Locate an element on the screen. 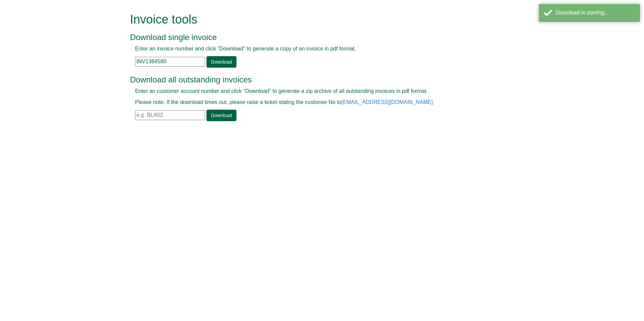  h1: Invoice tools is located at coordinates (314, 19).